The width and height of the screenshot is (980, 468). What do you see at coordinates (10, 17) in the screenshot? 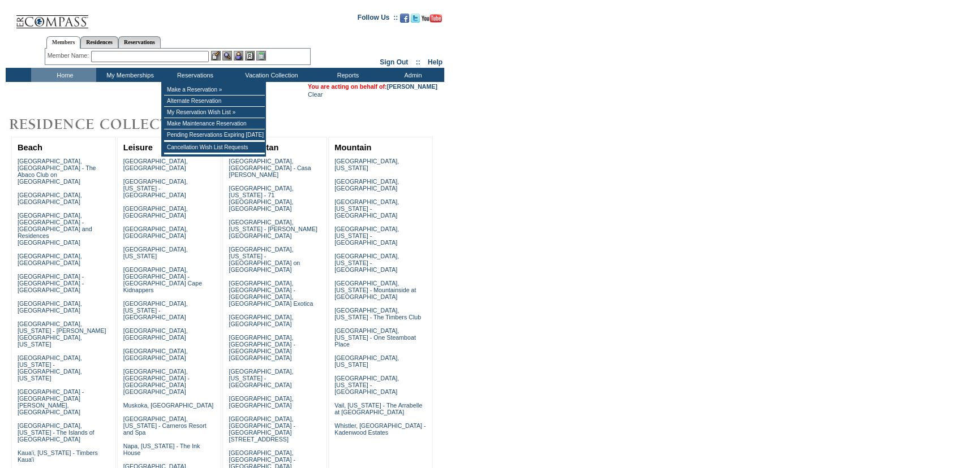
I see `img: i.gif` at bounding box center [10, 17].